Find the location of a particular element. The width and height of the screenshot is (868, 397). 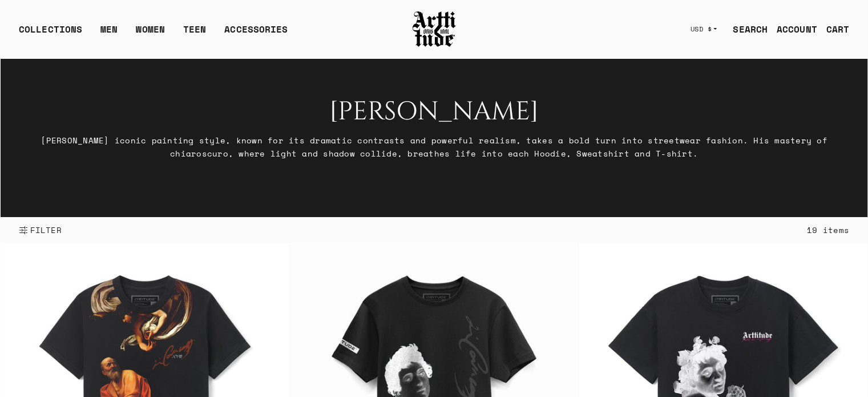

video: Your browser does not support the video tag. is located at coordinates (434, 138).